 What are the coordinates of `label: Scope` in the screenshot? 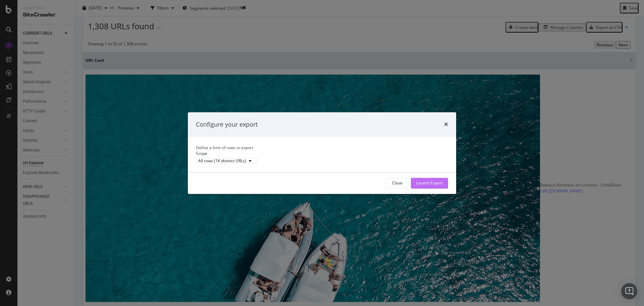 It's located at (201, 153).